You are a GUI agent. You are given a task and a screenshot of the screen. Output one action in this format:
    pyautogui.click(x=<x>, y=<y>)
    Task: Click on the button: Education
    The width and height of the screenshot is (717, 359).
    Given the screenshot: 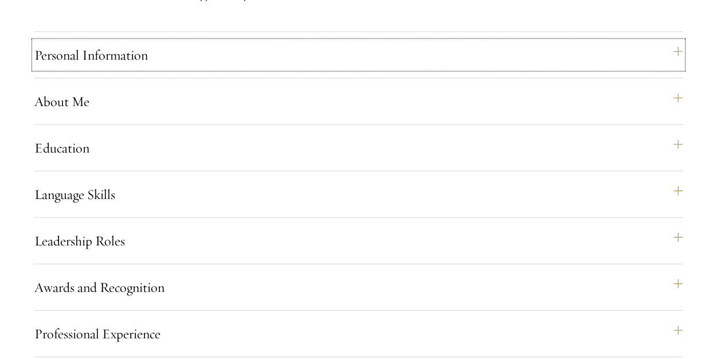 What is the action you would take?
    pyautogui.click(x=358, y=148)
    